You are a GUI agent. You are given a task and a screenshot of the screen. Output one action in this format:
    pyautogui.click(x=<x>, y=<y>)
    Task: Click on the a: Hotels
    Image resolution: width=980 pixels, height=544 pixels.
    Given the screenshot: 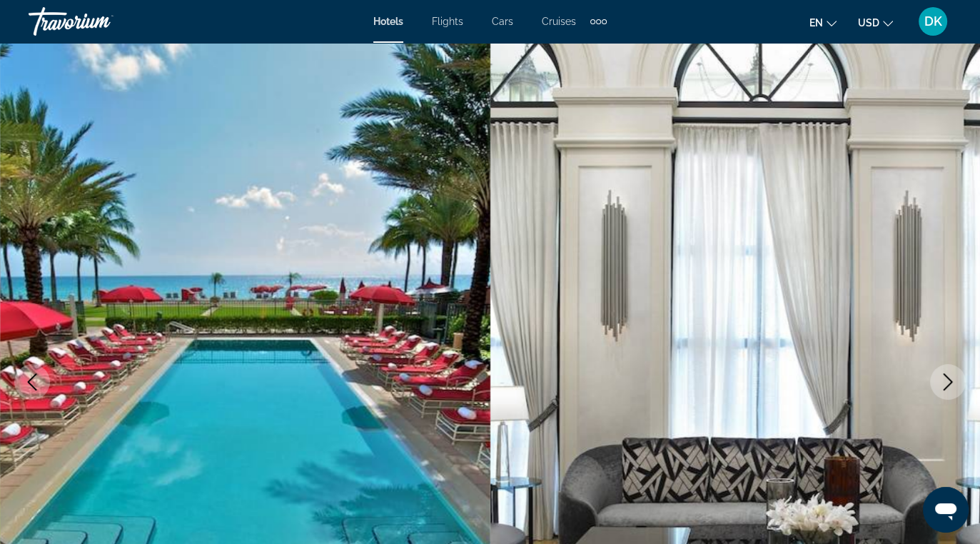 What is the action you would take?
    pyautogui.click(x=388, y=21)
    